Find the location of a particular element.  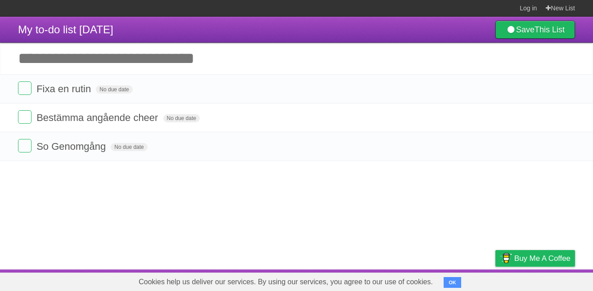

a: Privacy is located at coordinates (496, 280).